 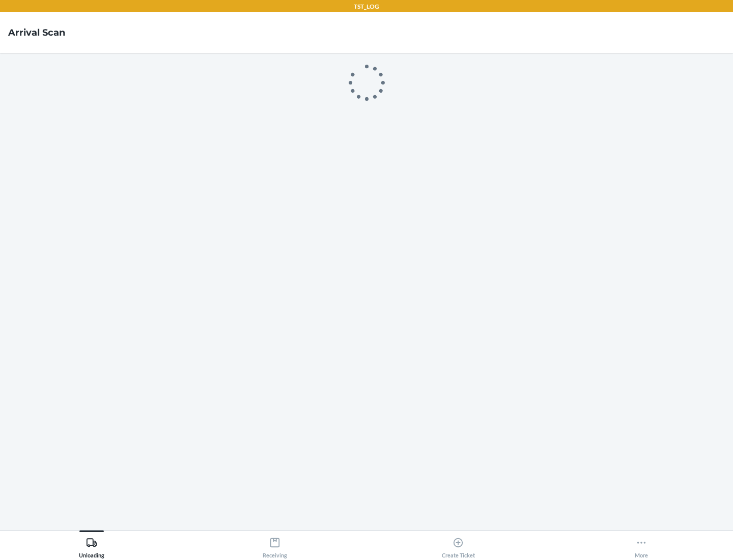 What do you see at coordinates (275, 545) in the screenshot?
I see `button: Receiving` at bounding box center [275, 545].